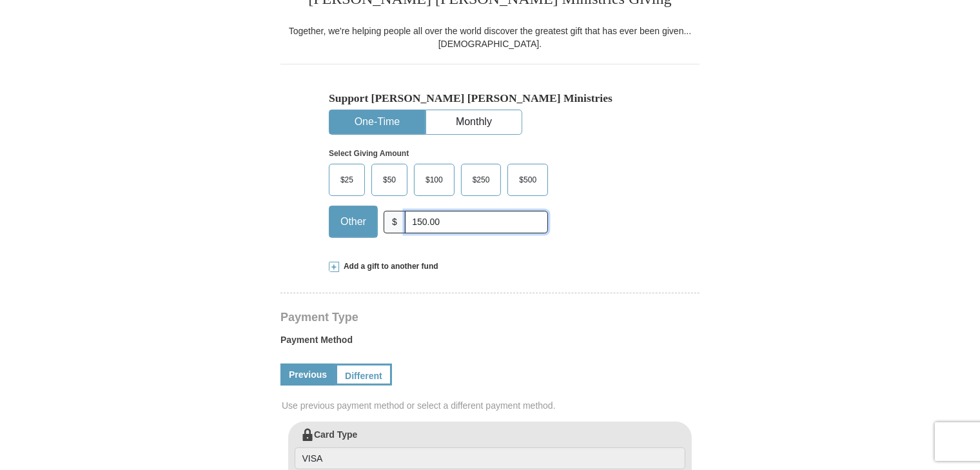  Describe the element at coordinates (389, 266) in the screenshot. I see `span: Add a gift to another fund` at that location.